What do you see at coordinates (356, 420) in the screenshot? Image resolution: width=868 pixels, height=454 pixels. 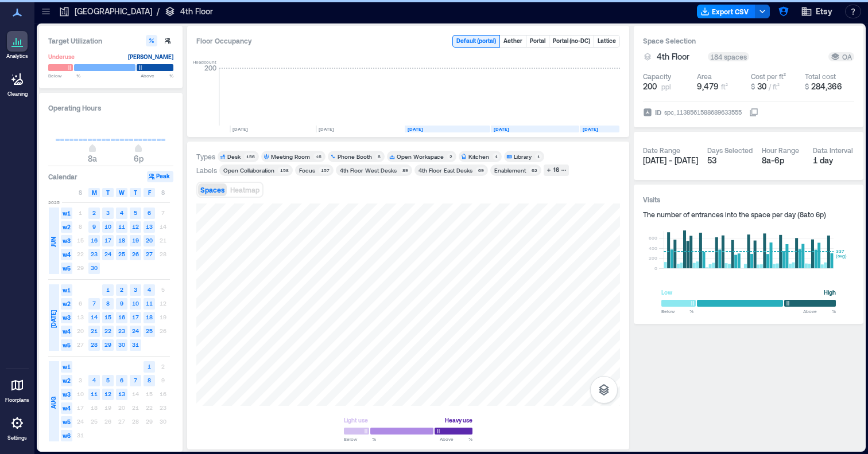 I see `div: Light use` at bounding box center [356, 420].